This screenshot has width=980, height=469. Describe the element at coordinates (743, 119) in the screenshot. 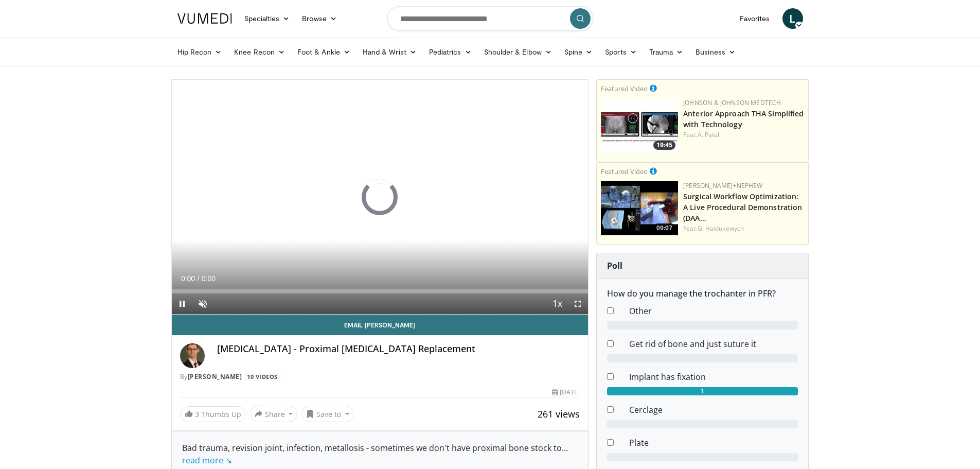

I see `a: Anterior Approach THA Simplified with Technology` at that location.